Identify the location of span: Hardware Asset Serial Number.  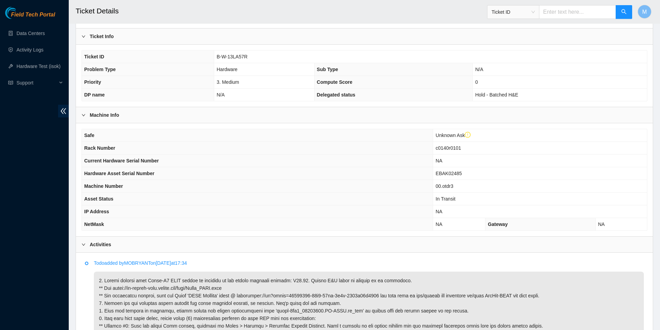
(119, 174).